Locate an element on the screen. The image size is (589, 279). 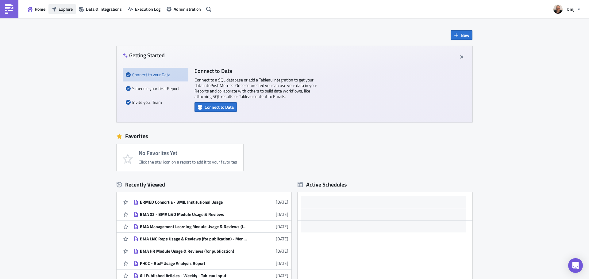
a: Administration is located at coordinates (184, 9).